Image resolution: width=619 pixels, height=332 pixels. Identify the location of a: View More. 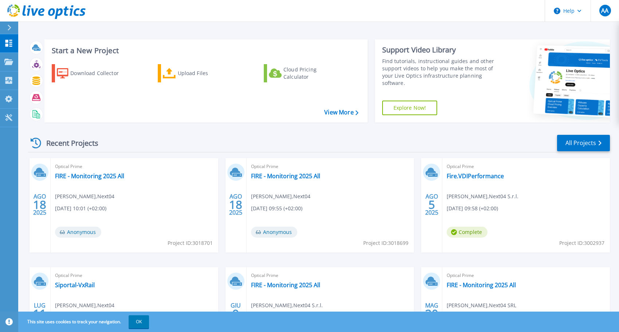
(341, 112).